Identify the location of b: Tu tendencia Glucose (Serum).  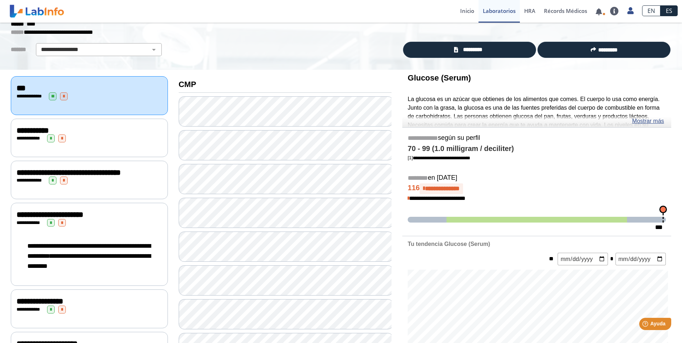
(449, 244).